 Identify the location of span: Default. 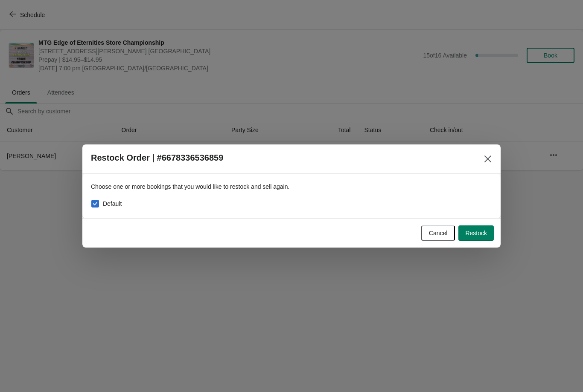
(112, 204).